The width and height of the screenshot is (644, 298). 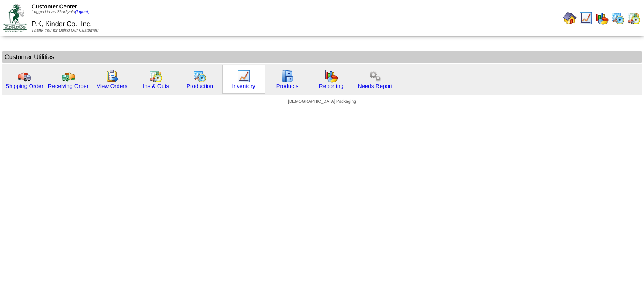 What do you see at coordinates (331, 86) in the screenshot?
I see `a: Reporting` at bounding box center [331, 86].